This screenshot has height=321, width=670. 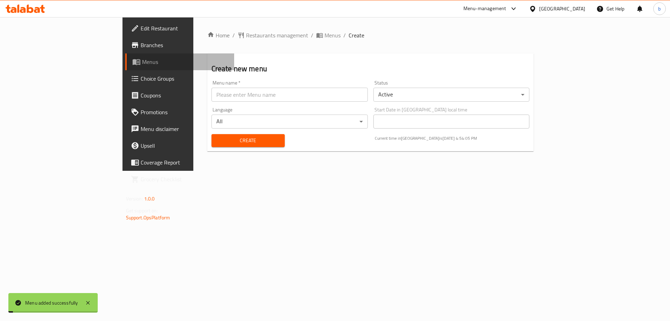 What do you see at coordinates (148, 217) in the screenshot?
I see `a: Support.OpsPlatform` at bounding box center [148, 217].